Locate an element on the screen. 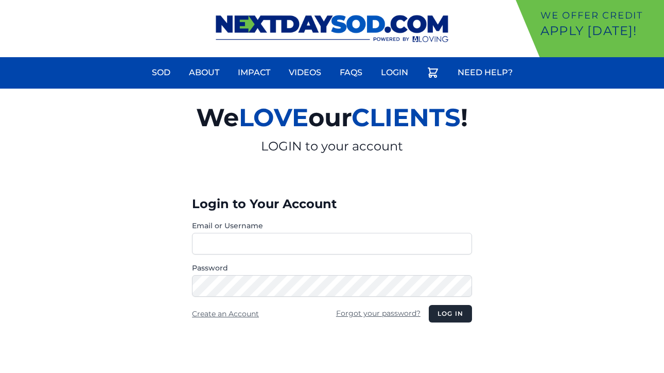  button: Log in is located at coordinates (451, 314).